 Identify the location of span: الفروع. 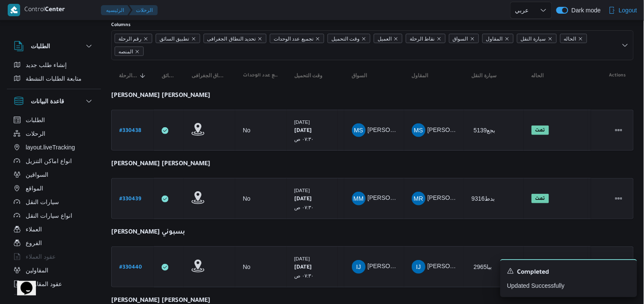
(34, 243).